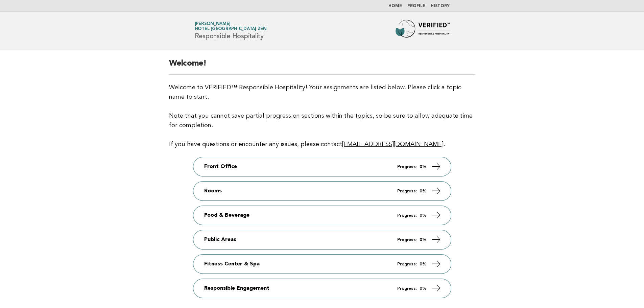 This screenshot has height=308, width=644. What do you see at coordinates (322, 288) in the screenshot?
I see `a: Responsible Engagement Progress: 0%` at bounding box center [322, 288].